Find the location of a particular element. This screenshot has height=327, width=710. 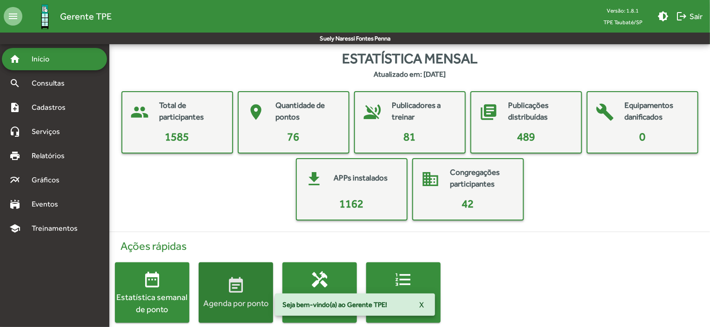

mat-icon: menu is located at coordinates (13, 16).